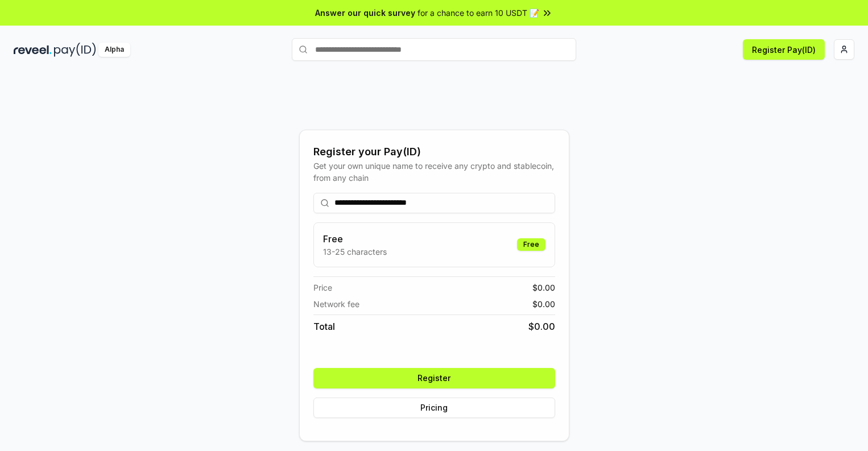  What do you see at coordinates (434, 172) in the screenshot?
I see `div: Get your own unique name to receive any crypto and stablecoin, from any chain` at bounding box center [434, 172].